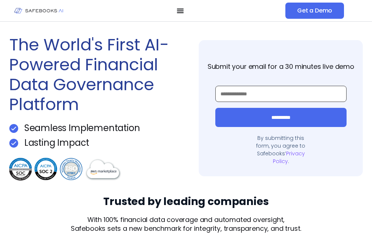 Image resolution: width=372 pixels, height=233 pixels. I want to click on button: Menu Toggle, so click(180, 11).